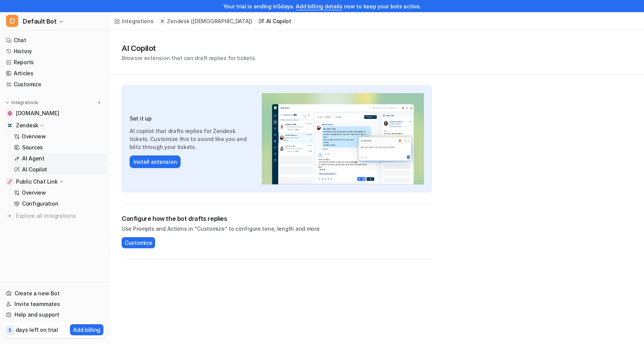 The width and height of the screenshot is (644, 344). Describe the element at coordinates (134, 21) in the screenshot. I see `a: Integrations` at that location.